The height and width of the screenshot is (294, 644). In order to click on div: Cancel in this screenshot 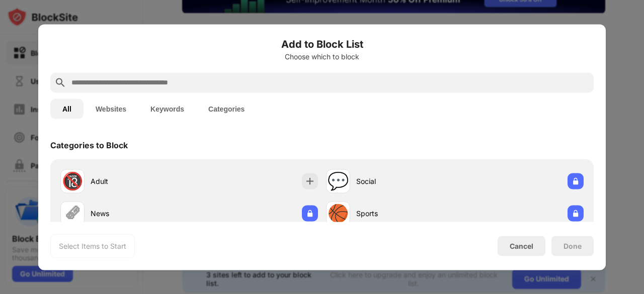, I will do `click(521, 246)`.